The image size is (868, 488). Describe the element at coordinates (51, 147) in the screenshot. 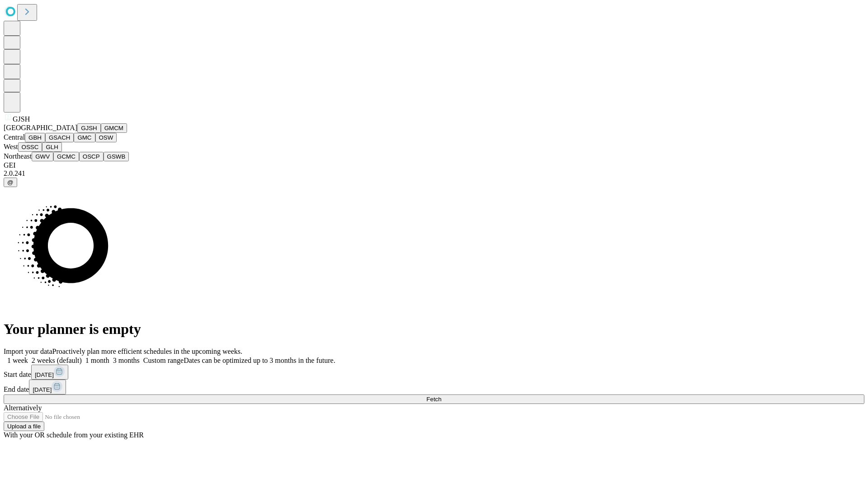

I see `button: GLH` at that location.